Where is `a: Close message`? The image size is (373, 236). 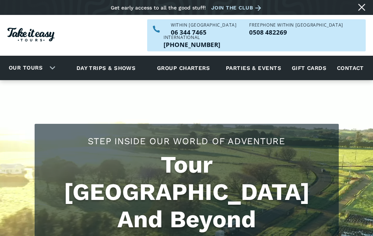 a: Close message is located at coordinates (362, 7).